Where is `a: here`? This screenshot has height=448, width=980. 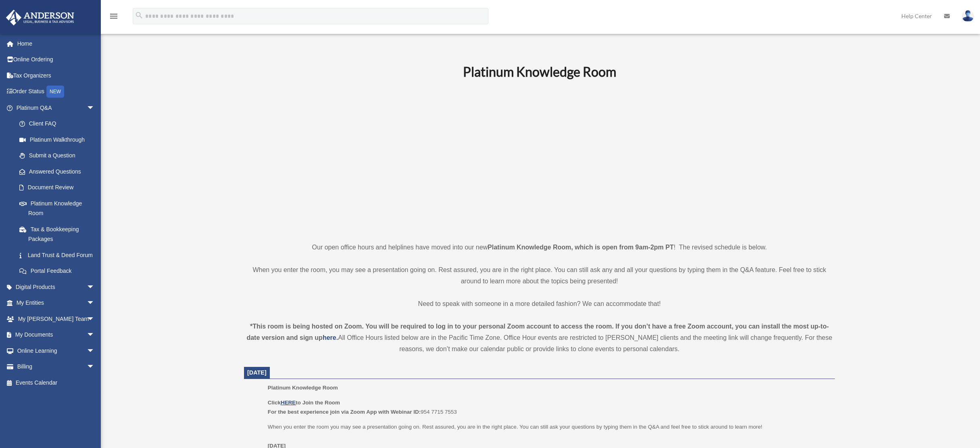 a: here is located at coordinates (329, 338).